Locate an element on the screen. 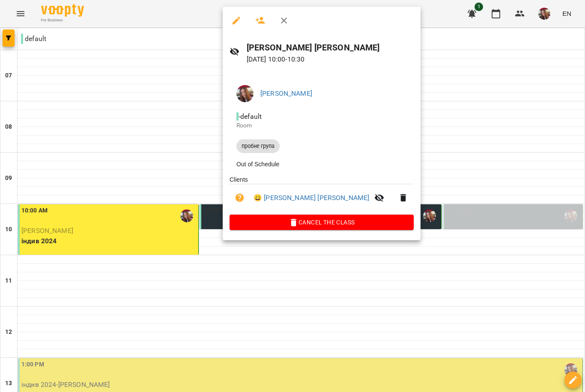 Image resolution: width=585 pixels, height=392 pixels. button: Unpaid. Bill the attendance? is located at coordinates (240, 198).